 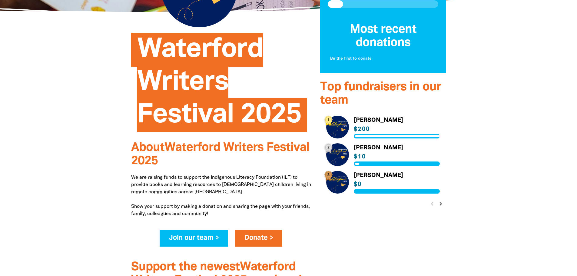 What do you see at coordinates (383, 36) in the screenshot?
I see `h3: Most recent donations` at bounding box center [383, 36].